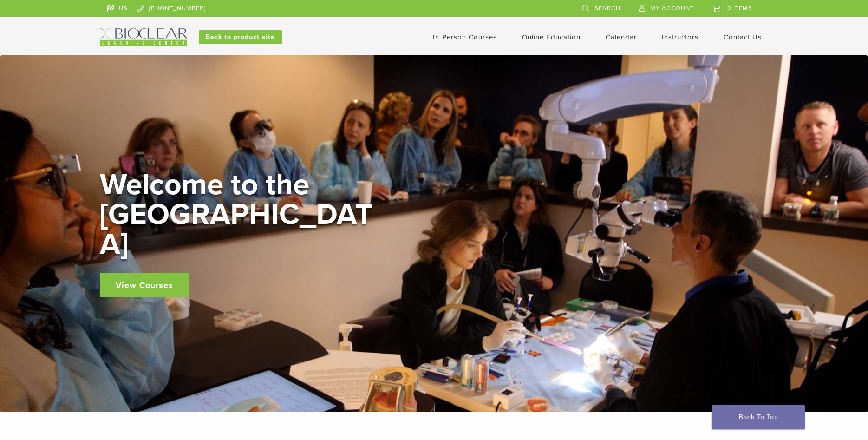 The height and width of the screenshot is (440, 868). Describe the element at coordinates (144, 37) in the screenshot. I see `img: Bioclear` at that location.